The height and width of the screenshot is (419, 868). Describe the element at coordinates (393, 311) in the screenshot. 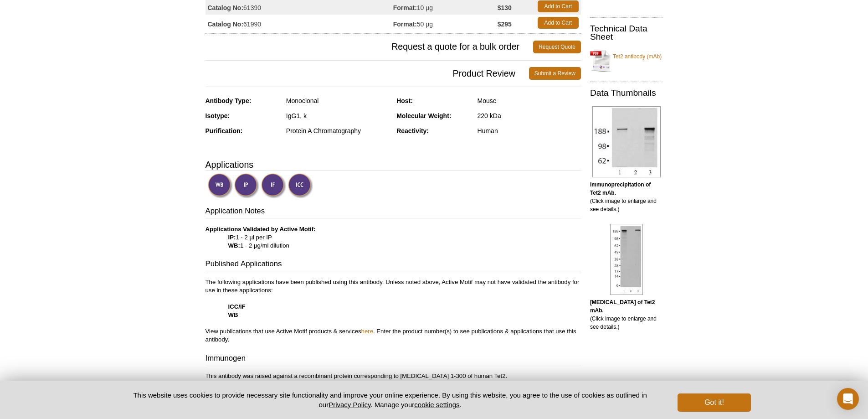

I see `p: The following applications have been published using this antibody. Unless noted above, Active Mo...` at that location.